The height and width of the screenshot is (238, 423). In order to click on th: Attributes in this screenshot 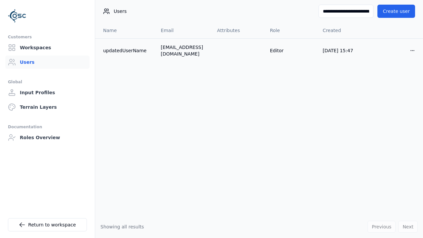, I will do `click(238, 30)`.